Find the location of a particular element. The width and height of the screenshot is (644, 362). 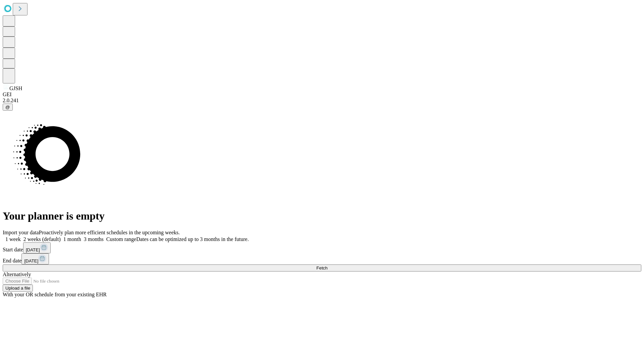

span: Import your data is located at coordinates (21, 232).